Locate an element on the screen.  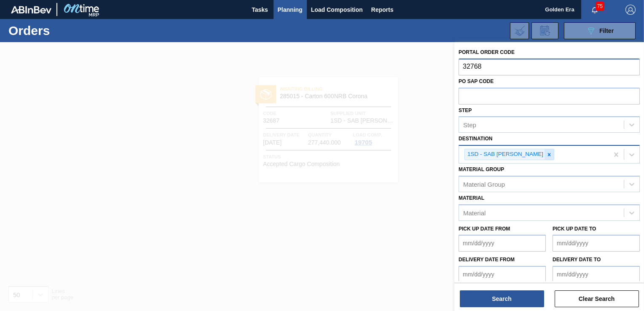
label: PO SAP Code is located at coordinates (476, 81).